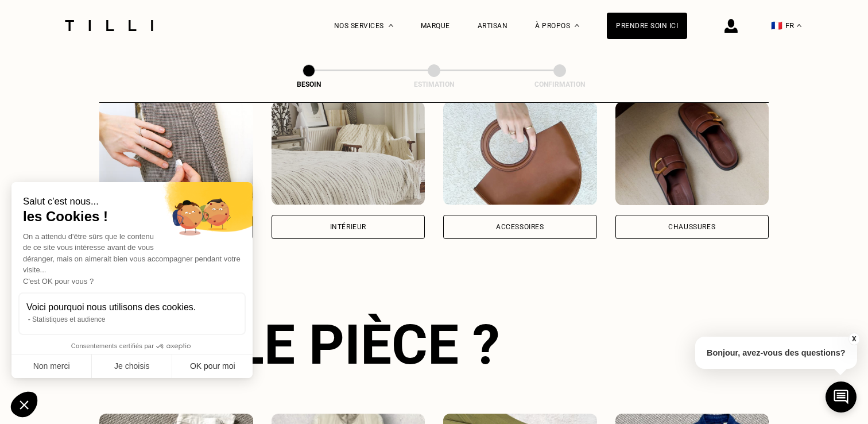 The height and width of the screenshot is (424, 868). Describe the element at coordinates (391, 25) in the screenshot. I see `img: Menu déroulant` at that location.